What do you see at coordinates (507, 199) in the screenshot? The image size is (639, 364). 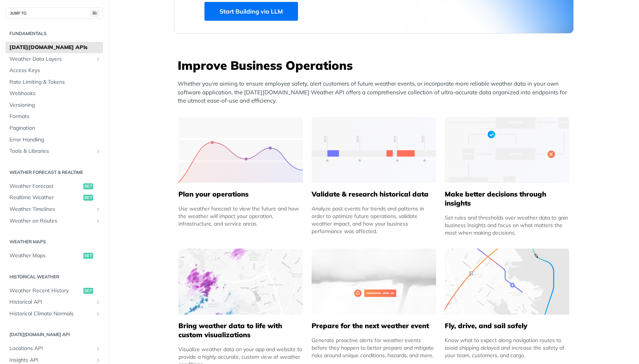 I see `h5: Make better decisions through insights` at bounding box center [507, 199].